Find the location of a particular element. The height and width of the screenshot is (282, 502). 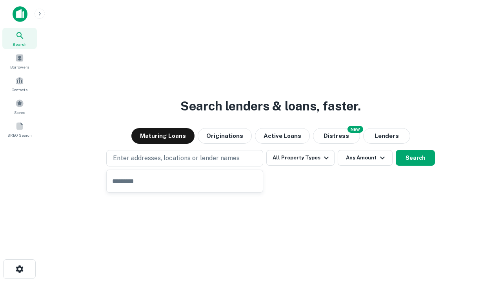

a: Contacts is located at coordinates (20, 84).